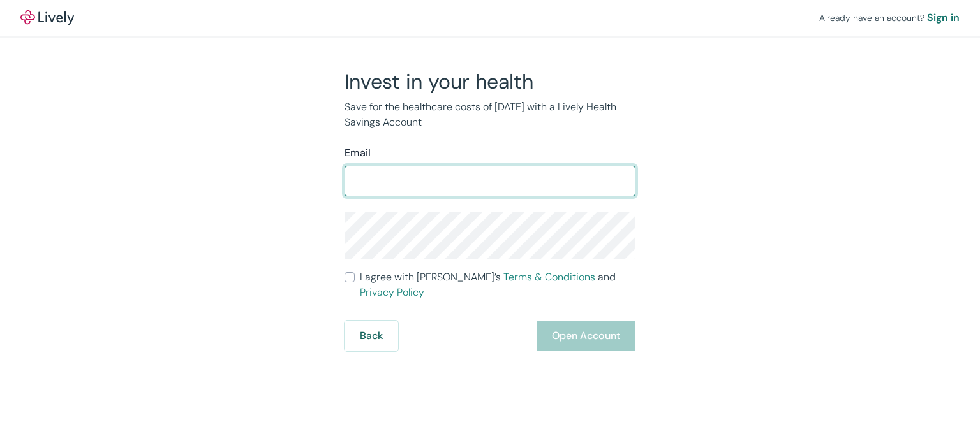 Image resolution: width=980 pixels, height=443 pixels. I want to click on a: Privacy Policy, so click(392, 292).